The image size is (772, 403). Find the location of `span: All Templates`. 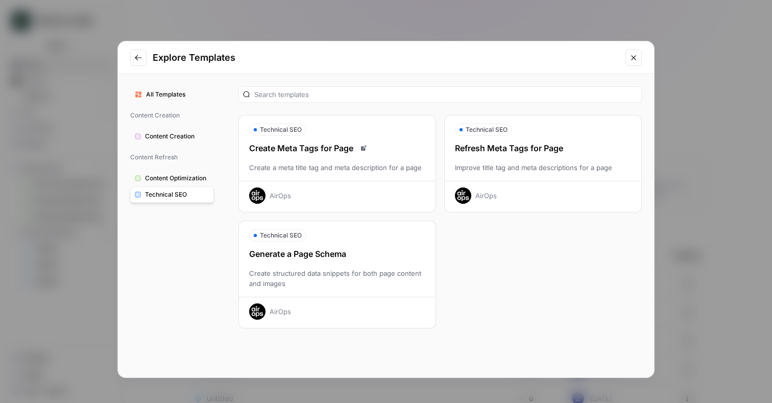

span: All Templates is located at coordinates (178, 95).